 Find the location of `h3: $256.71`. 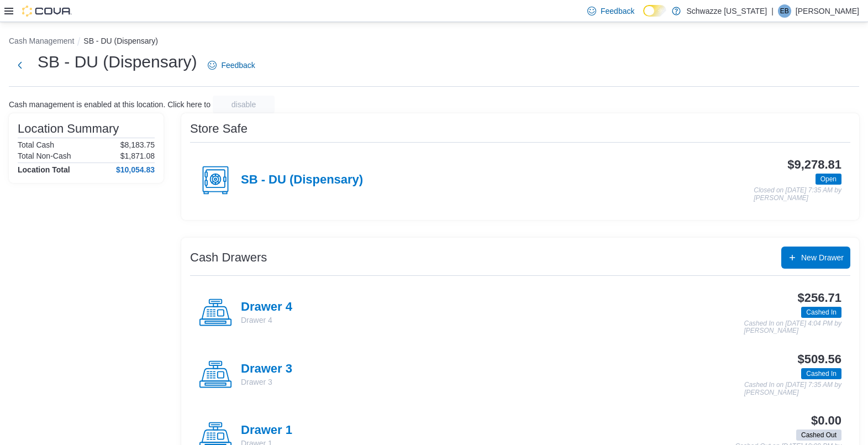

h3: $256.71 is located at coordinates (819, 298).